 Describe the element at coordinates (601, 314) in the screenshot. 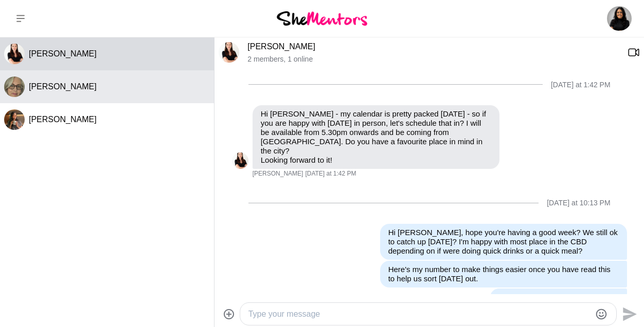

I see `button: Emoji picker` at that location.